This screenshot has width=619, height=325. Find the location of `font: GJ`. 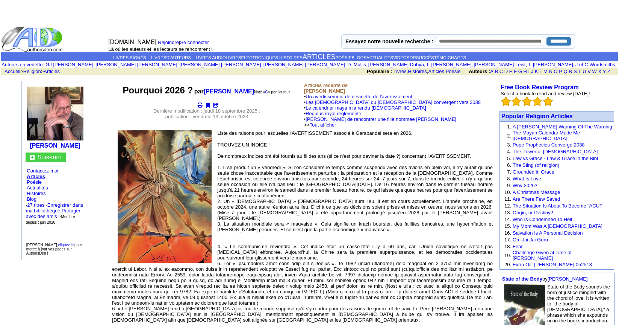

font: GJ is located at coordinates (49, 64).